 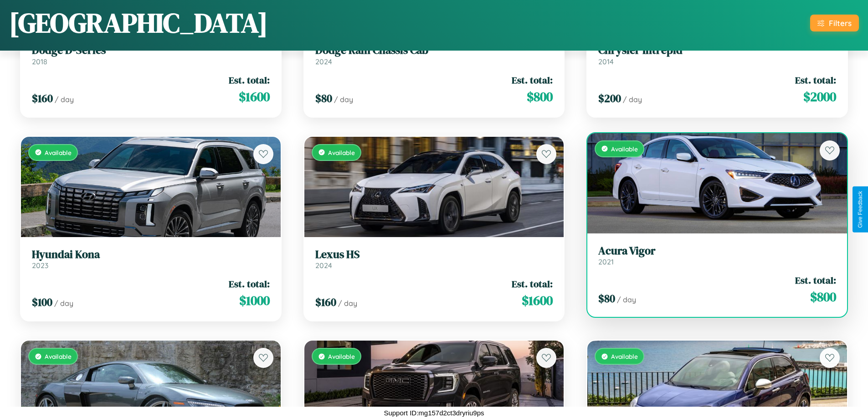 I want to click on button: Filters, so click(x=834, y=23).